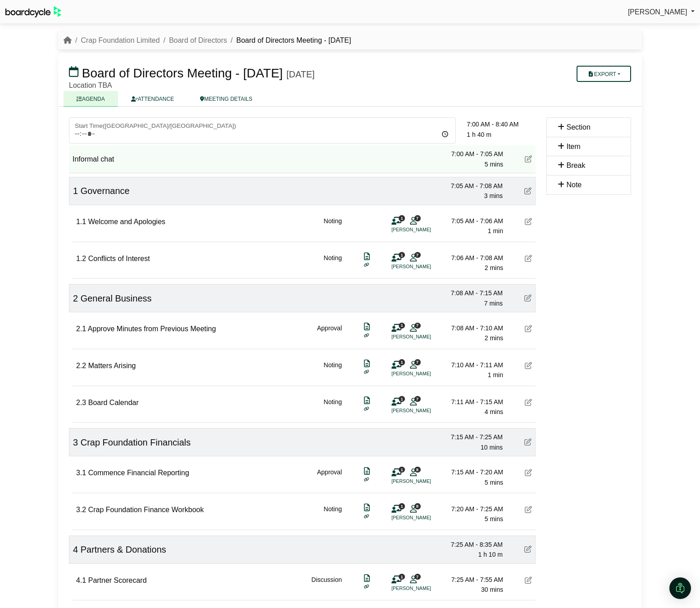 This screenshot has width=700, height=608. What do you see at coordinates (114, 403) in the screenshot?
I see `span: Board Calendar` at bounding box center [114, 403].